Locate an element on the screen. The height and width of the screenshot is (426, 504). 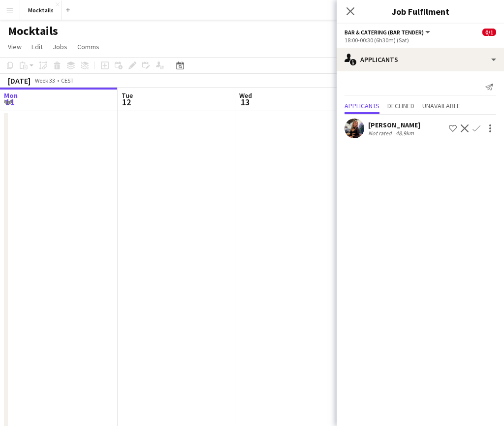
h1: Mocktails is located at coordinates (33, 31).